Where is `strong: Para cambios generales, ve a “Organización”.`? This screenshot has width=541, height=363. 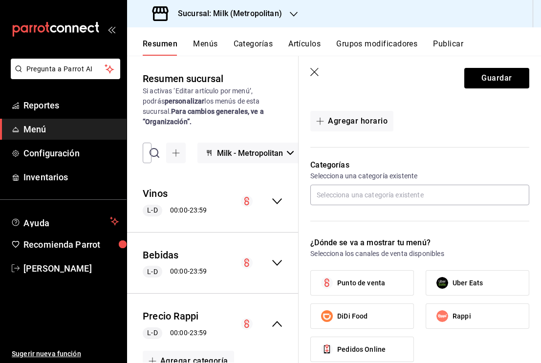 strong: Para cambios generales, ve a “Organización”. is located at coordinates (203, 116).